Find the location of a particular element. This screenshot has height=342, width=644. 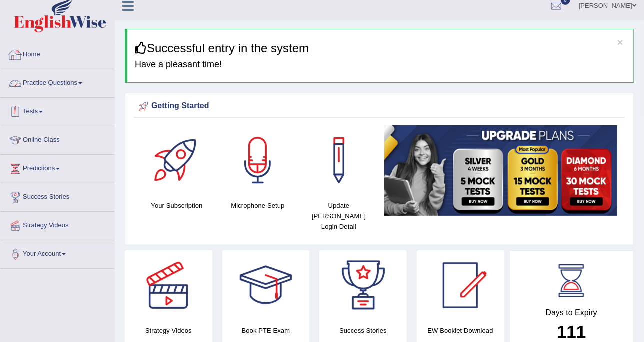

a: Predictions is located at coordinates (57, 167).